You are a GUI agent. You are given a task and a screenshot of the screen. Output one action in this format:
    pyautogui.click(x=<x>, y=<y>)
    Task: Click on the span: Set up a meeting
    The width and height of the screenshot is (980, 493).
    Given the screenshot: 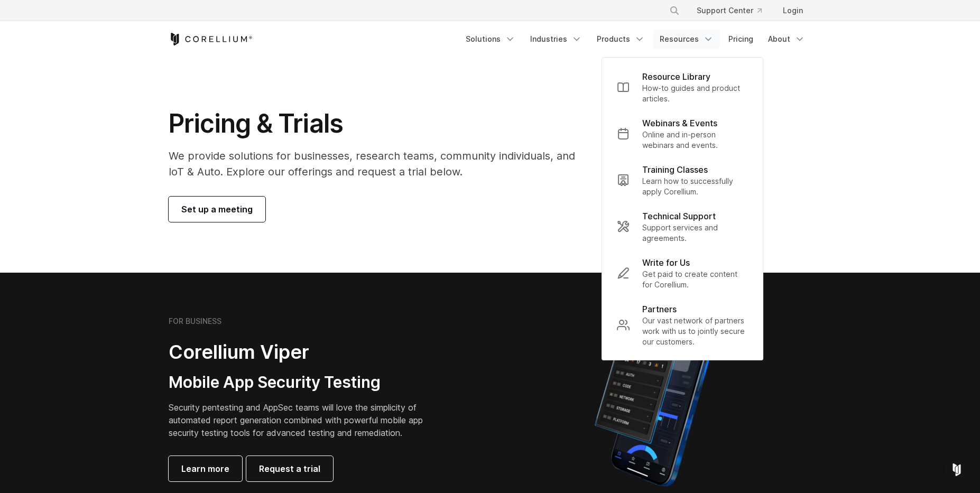 What is the action you would take?
    pyautogui.click(x=217, y=210)
    